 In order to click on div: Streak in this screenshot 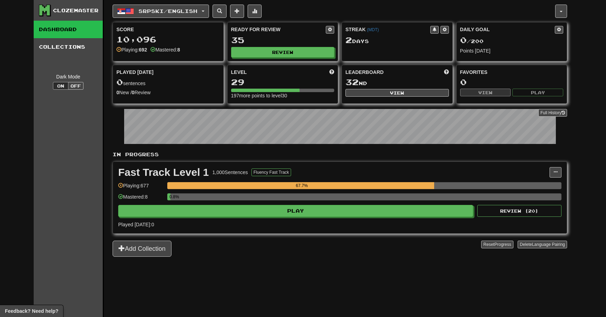, I will do `click(388, 29)`.